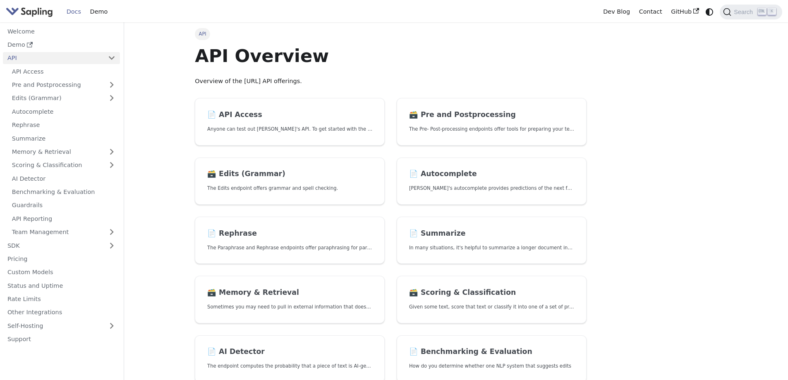 The width and height of the screenshot is (788, 380). What do you see at coordinates (64, 178) in the screenshot?
I see `a: AI Detector` at bounding box center [64, 178].